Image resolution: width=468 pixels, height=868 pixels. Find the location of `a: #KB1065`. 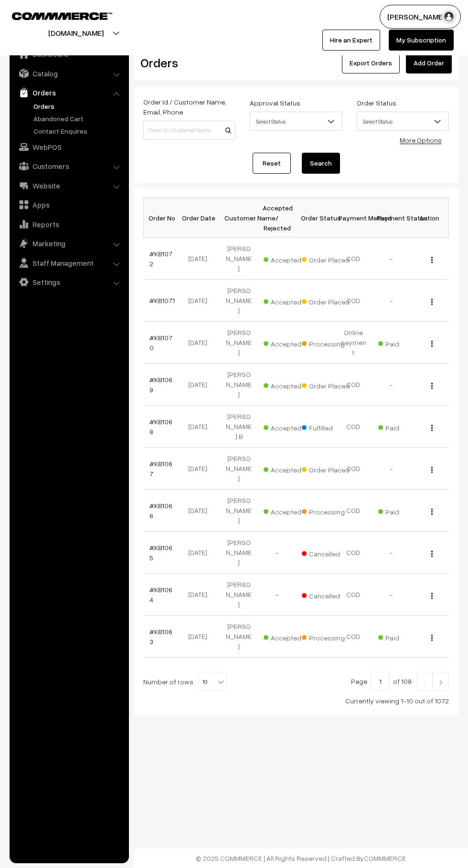

a: #KB1065 is located at coordinates (161, 553).